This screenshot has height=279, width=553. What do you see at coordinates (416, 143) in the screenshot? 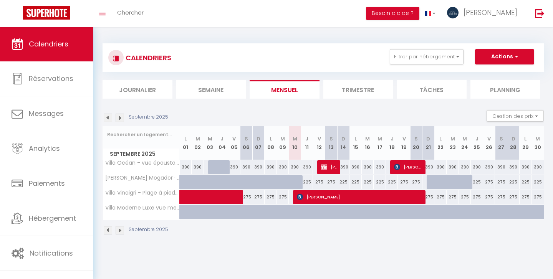
I see `th: 20` at bounding box center [416, 143].